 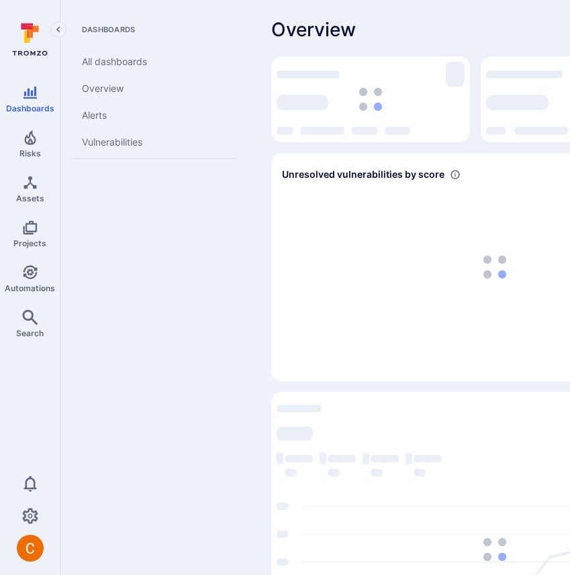 What do you see at coordinates (30, 153) in the screenshot?
I see `span: Risks` at bounding box center [30, 153].